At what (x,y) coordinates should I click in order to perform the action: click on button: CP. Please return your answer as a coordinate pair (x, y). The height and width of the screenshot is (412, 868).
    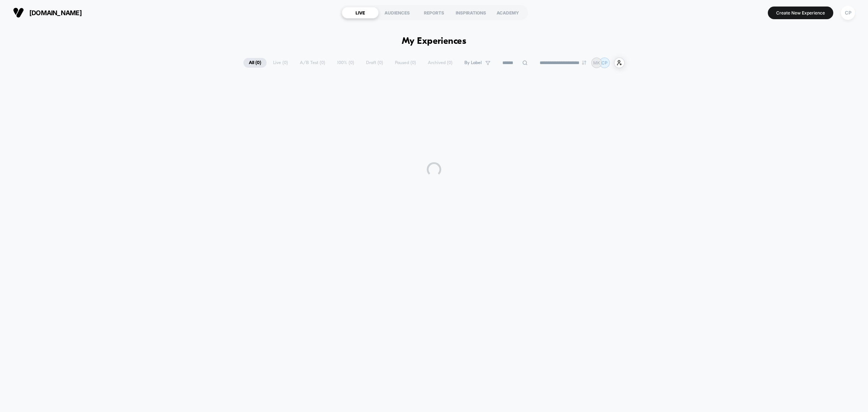
    Looking at the image, I should click on (848, 13).